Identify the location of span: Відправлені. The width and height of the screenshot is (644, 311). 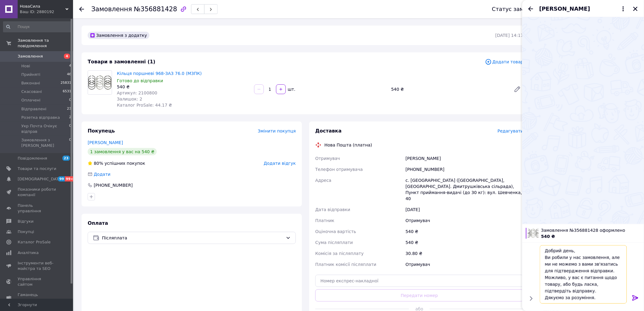
(33, 109).